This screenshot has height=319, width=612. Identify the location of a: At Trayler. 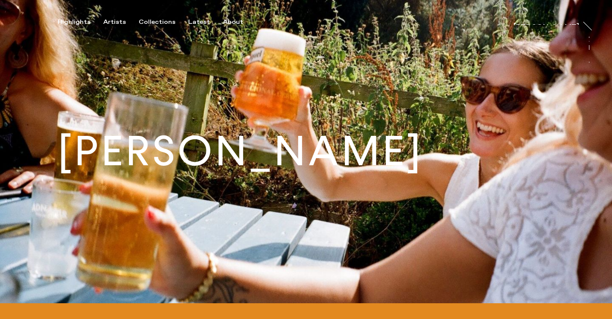
(593, 52).